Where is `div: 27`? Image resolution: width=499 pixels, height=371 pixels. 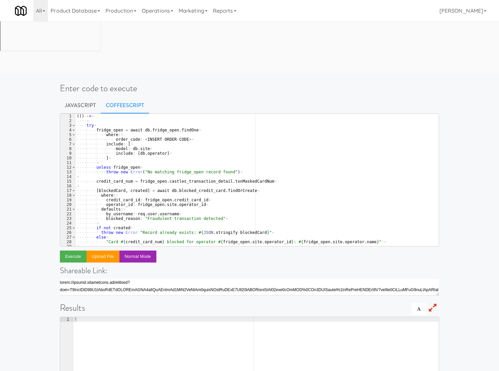 div: 27 is located at coordinates (68, 237).